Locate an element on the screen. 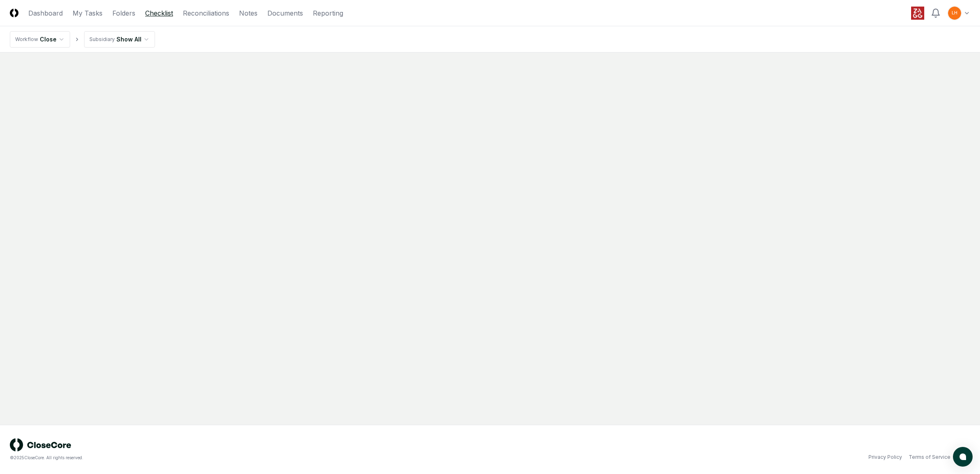 The image size is (980, 474). a: Folders is located at coordinates (124, 13).